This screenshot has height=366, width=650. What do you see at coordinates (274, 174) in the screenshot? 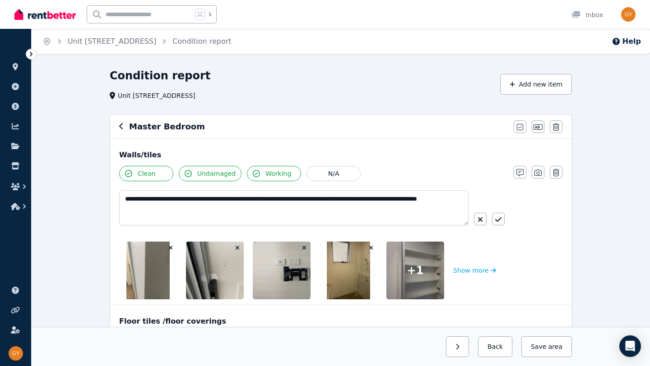
I see `button: Working` at bounding box center [274, 174].